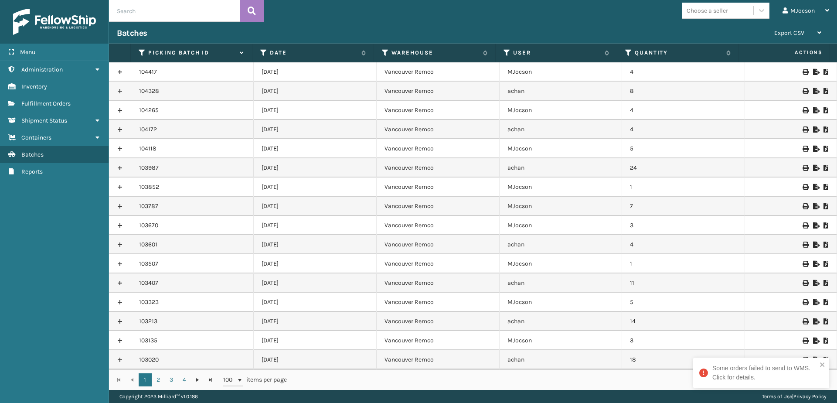 This screenshot has height=403, width=837. What do you see at coordinates (683, 283) in the screenshot?
I see `td: 11` at bounding box center [683, 283].